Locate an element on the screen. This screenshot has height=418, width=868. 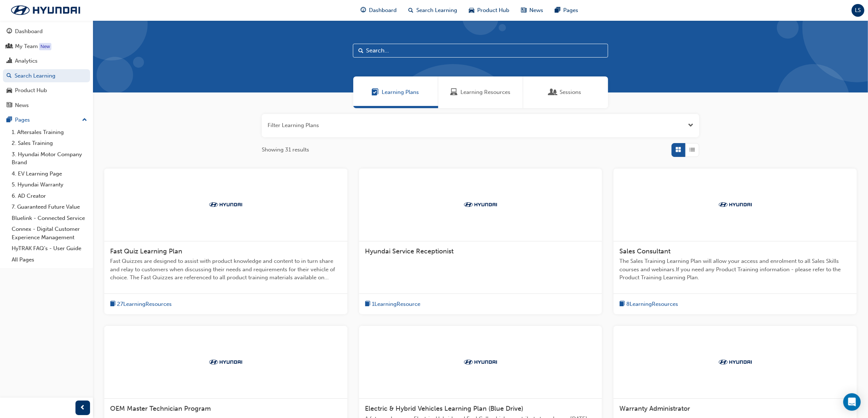
button: Open the filter is located at coordinates (690, 125).